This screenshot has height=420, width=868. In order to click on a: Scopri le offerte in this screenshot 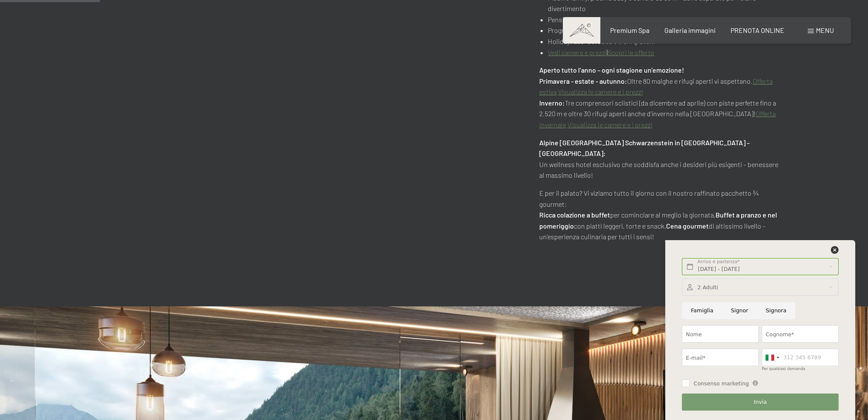, I will do `click(630, 52)`.